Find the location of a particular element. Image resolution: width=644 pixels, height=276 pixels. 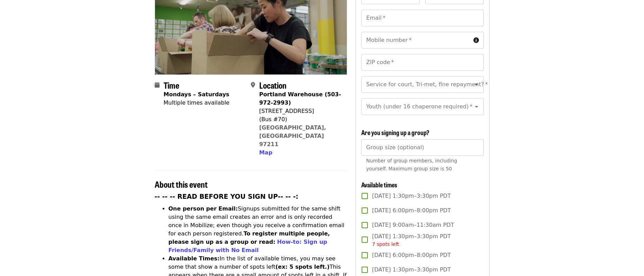

span: Available times is located at coordinates (379, 184).